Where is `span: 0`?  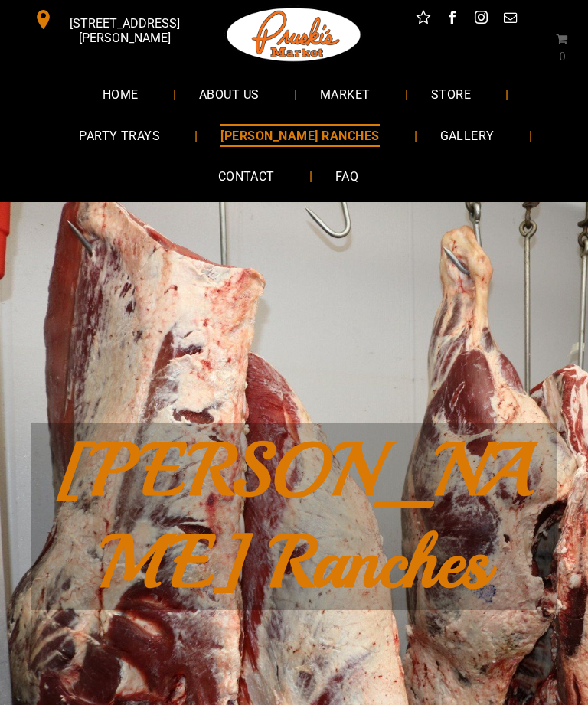
span: 0 is located at coordinates (562, 55).